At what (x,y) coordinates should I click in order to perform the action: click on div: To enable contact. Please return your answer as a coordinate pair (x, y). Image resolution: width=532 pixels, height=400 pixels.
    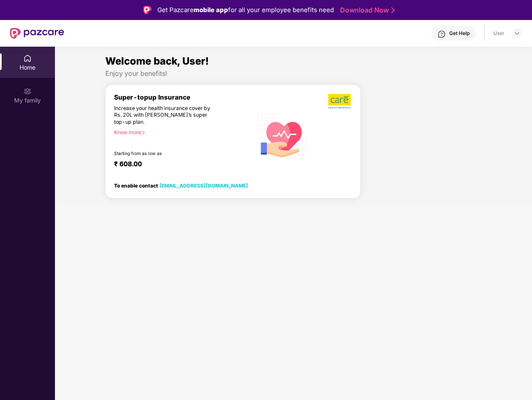
    Looking at the image, I should click on (181, 186).